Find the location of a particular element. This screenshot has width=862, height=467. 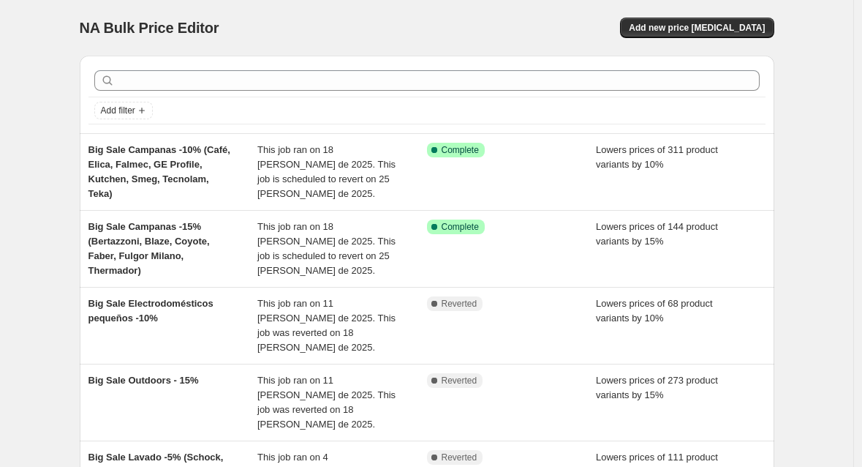

span: Big Sale Campanas -15% (Bertazzoni, Blaze, Coyote, Faber, Fulgor Milano, Thermador) is located at coordinates (149, 248).